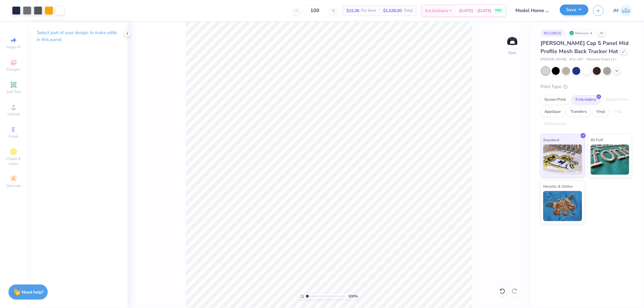 This screenshot has height=308, width=644. Describe the element at coordinates (14, 47) in the screenshot. I see `span: Image AI` at that location.